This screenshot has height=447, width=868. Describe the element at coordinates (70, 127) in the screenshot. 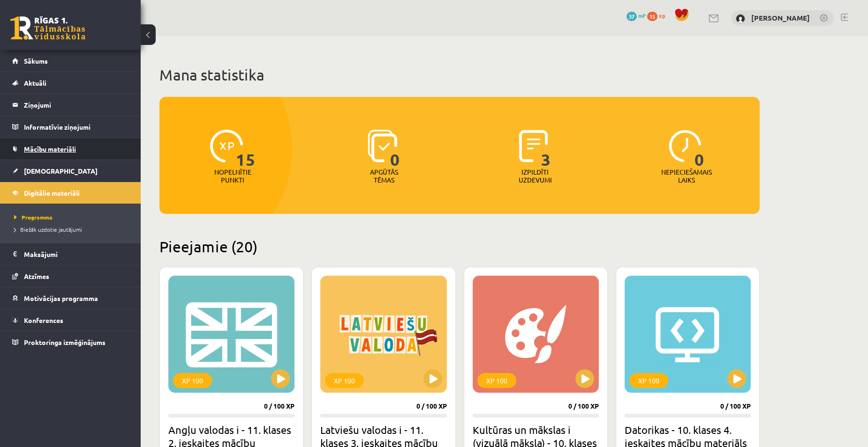

I see `a: Informatīvie ziņojumi` at that location.